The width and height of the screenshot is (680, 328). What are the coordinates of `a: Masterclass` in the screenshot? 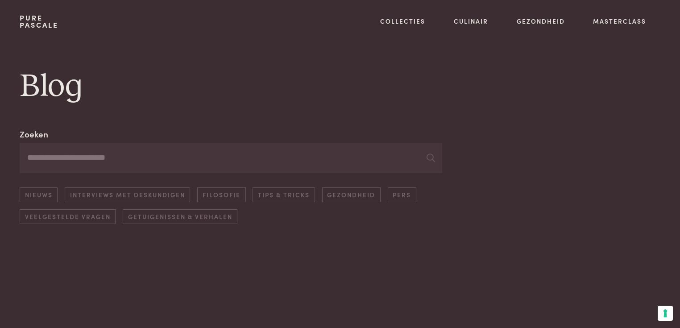 It's located at (619, 21).